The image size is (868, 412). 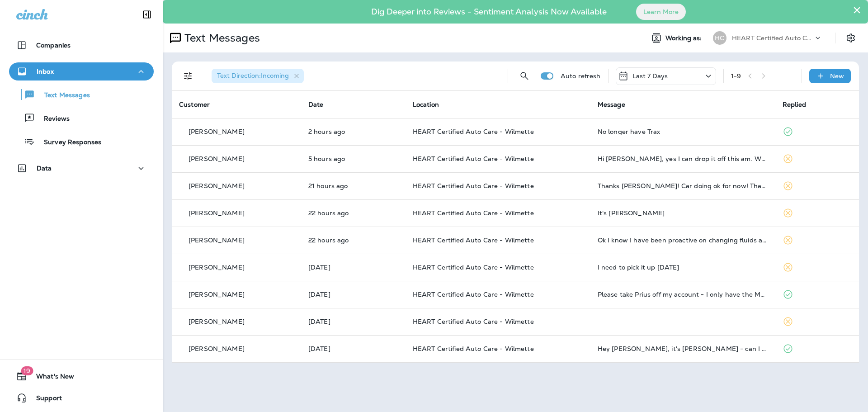 What do you see at coordinates (188, 76) in the screenshot?
I see `button: Filters` at bounding box center [188, 76].